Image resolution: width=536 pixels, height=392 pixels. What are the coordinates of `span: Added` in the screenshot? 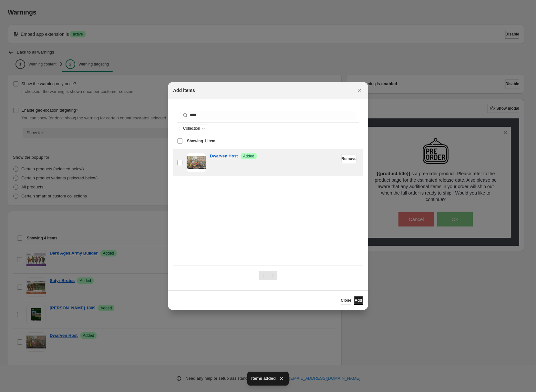 It's located at (249, 156).